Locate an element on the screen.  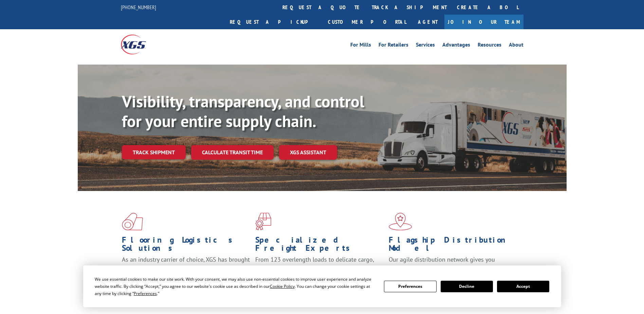
button: Decline is located at coordinates (467, 287).